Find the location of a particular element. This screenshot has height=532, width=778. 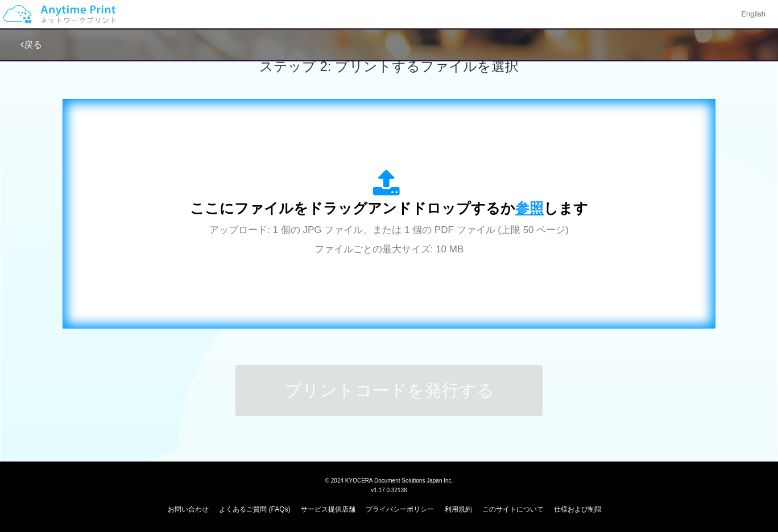

a: 戻る is located at coordinates (31, 45).